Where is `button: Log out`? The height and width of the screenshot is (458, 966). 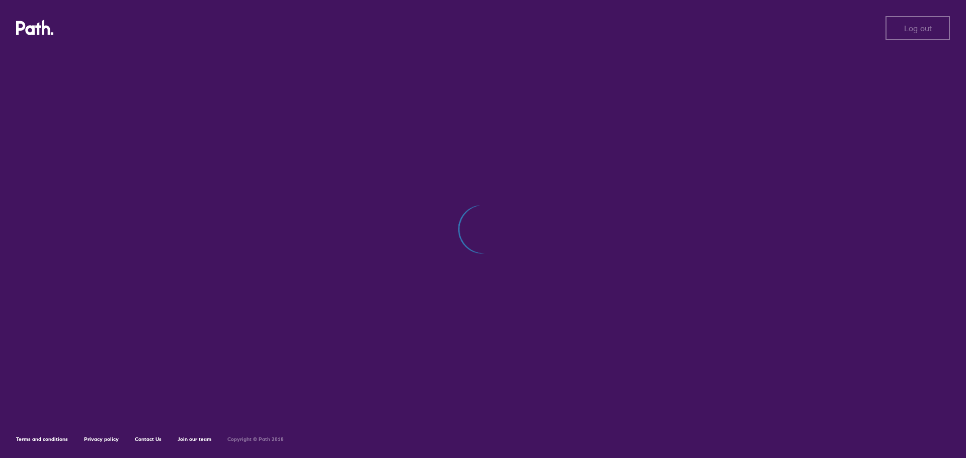 button: Log out is located at coordinates (918, 28).